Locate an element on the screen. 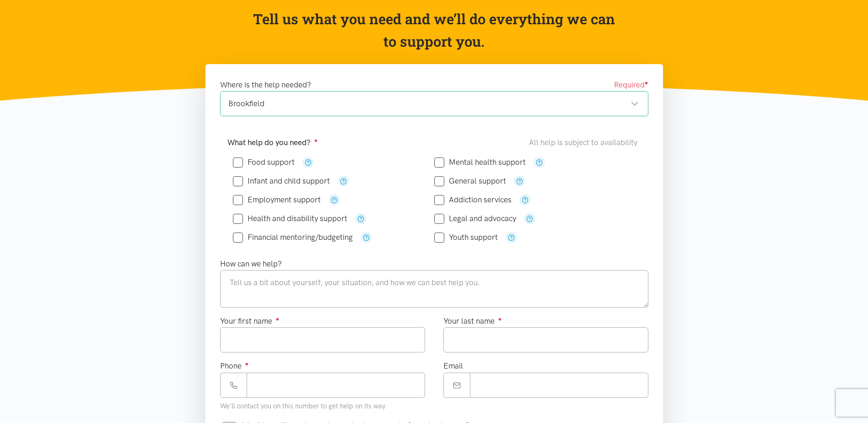 This screenshot has width=868, height=423. label: Mental health support is located at coordinates (480, 162).